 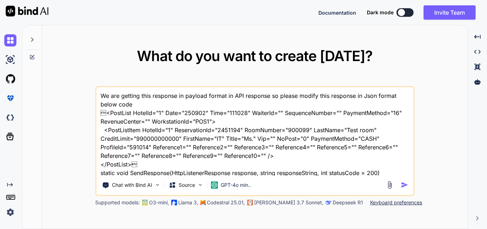 I want to click on button: Documentation, so click(x=337, y=12).